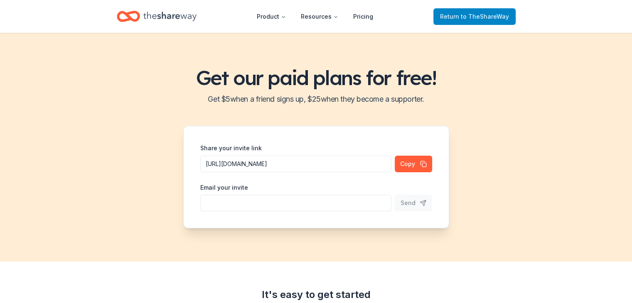 The width and height of the screenshot is (632, 303). What do you see at coordinates (474, 17) in the screenshot?
I see `a: Returnto TheShareWay` at bounding box center [474, 17].